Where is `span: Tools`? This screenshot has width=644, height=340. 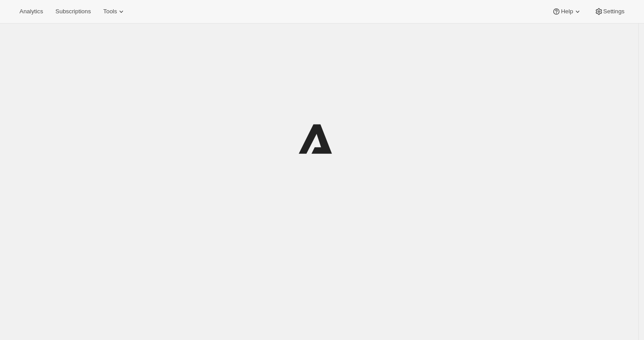 span: Tools is located at coordinates (110, 12).